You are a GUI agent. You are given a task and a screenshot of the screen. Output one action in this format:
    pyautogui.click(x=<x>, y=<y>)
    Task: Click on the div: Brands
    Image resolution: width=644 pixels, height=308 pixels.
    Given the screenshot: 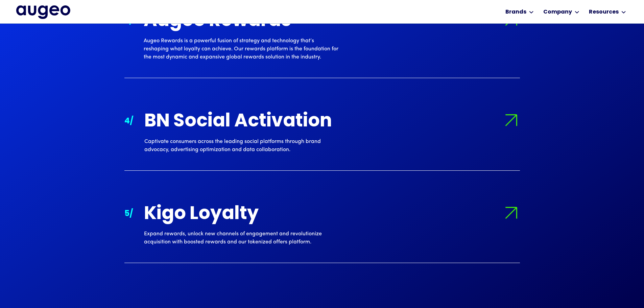 What is the action you would take?
    pyautogui.click(x=516, y=12)
    